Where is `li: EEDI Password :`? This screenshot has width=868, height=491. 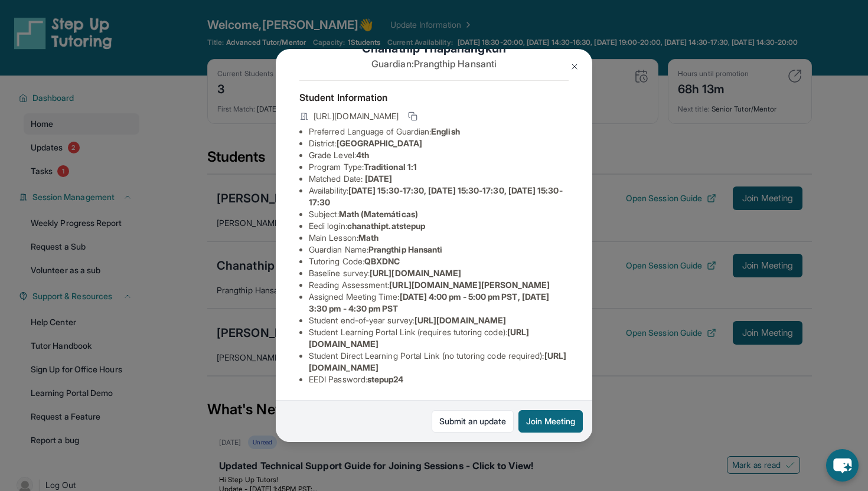 li: EEDI Password : is located at coordinates (439, 380).